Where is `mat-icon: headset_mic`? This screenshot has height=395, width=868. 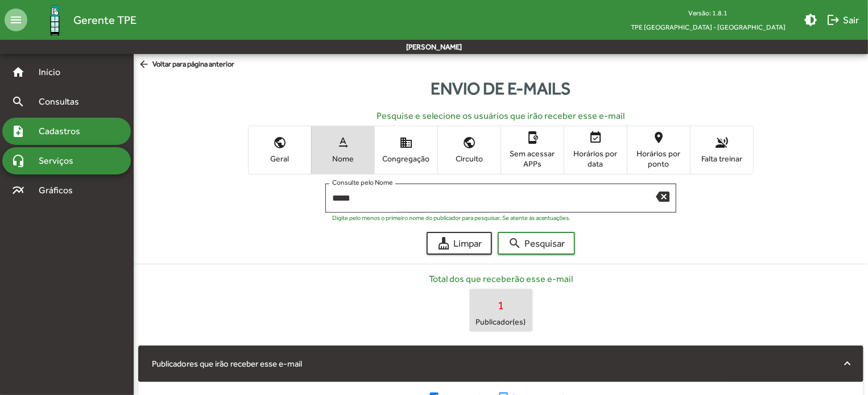
mat-icon: headset_mic is located at coordinates (18, 161).